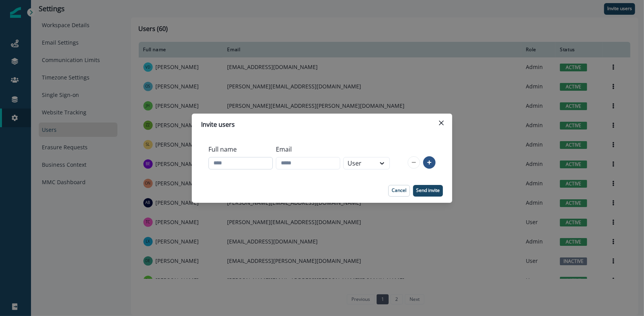  Describe the element at coordinates (399, 190) in the screenshot. I see `p: Cancel` at that location.